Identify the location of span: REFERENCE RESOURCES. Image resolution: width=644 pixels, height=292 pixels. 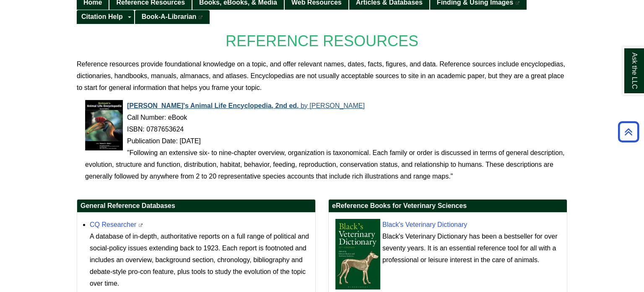
(322, 41).